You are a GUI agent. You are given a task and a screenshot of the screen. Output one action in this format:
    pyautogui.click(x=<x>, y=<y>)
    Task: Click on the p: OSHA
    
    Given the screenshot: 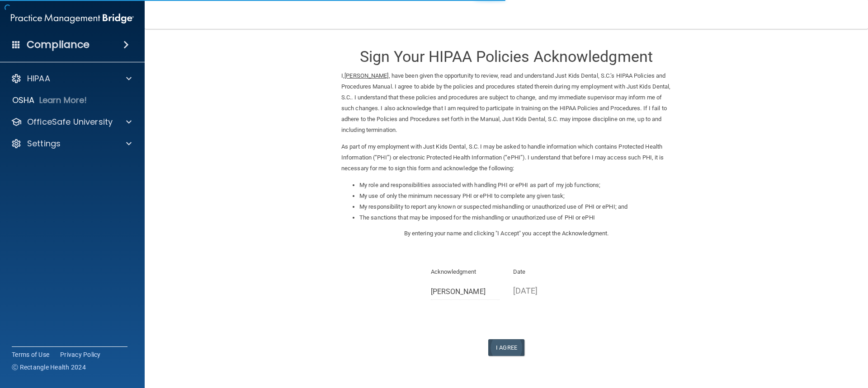 What is the action you would take?
    pyautogui.click(x=23, y=100)
    